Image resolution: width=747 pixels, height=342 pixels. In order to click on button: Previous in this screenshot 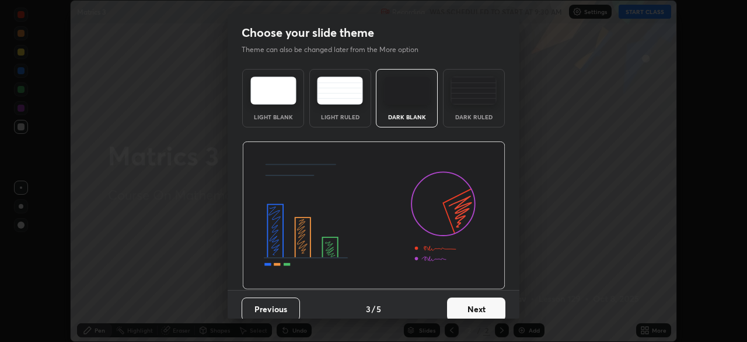, I will do `click(271, 309)`.